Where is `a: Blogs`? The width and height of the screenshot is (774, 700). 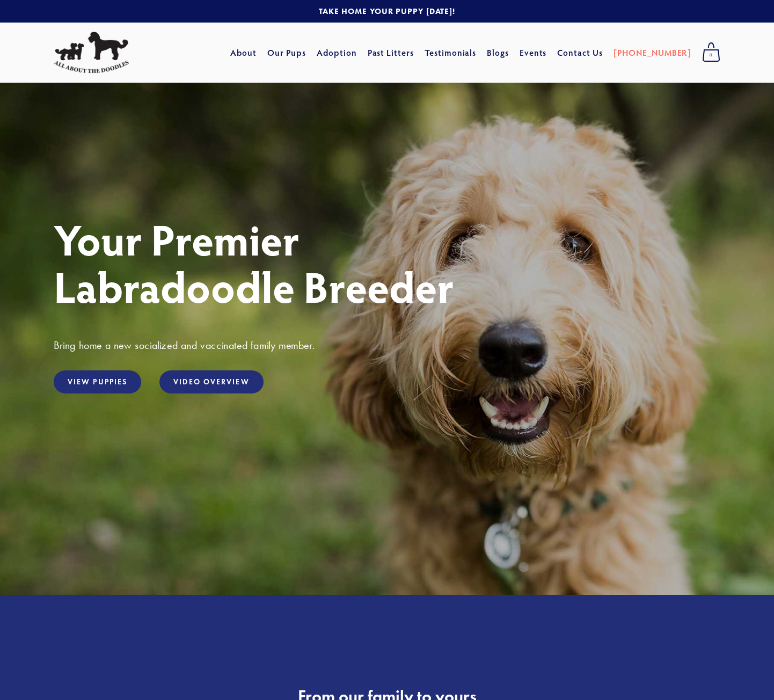 a: Blogs is located at coordinates (498, 53).